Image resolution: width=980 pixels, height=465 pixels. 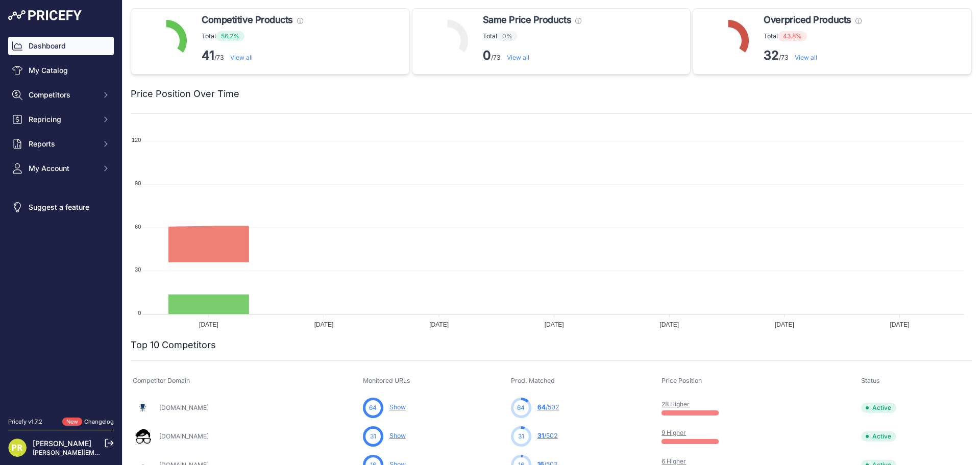 I want to click on span: My Account, so click(x=62, y=169).